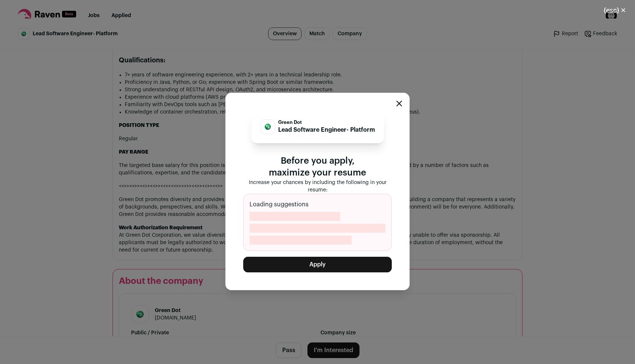 This screenshot has height=364, width=635. What do you see at coordinates (326, 130) in the screenshot?
I see `p: Lead Software Engineer- Platform` at bounding box center [326, 130].